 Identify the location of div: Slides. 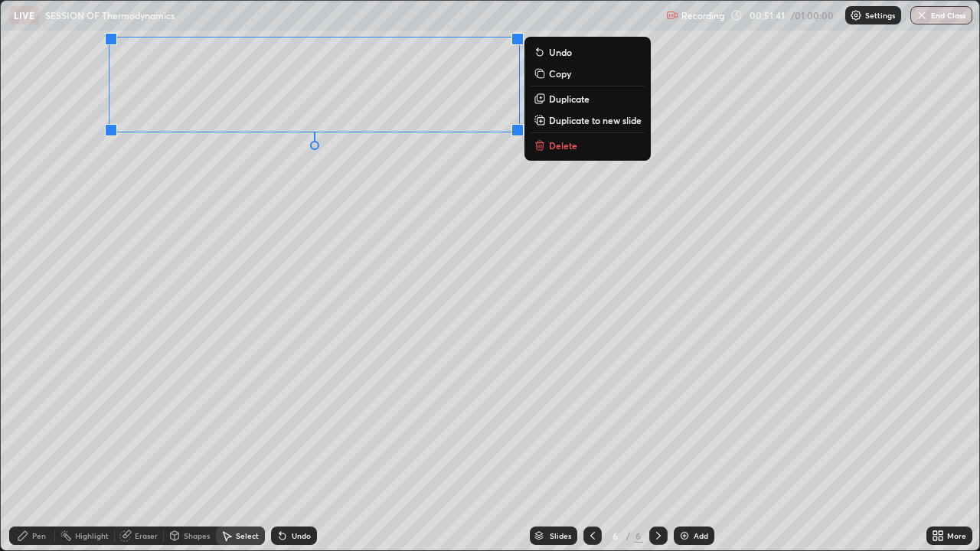
(560, 536).